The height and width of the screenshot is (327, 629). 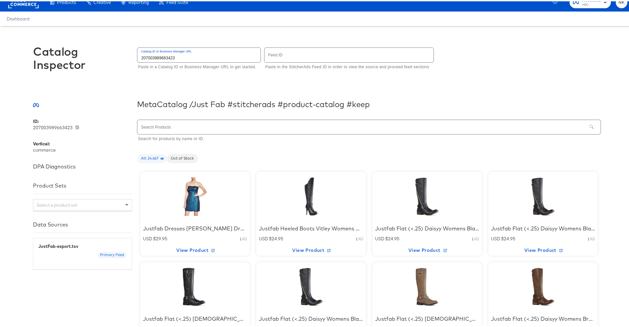 I want to click on div: Out of Stock, so click(x=182, y=157).